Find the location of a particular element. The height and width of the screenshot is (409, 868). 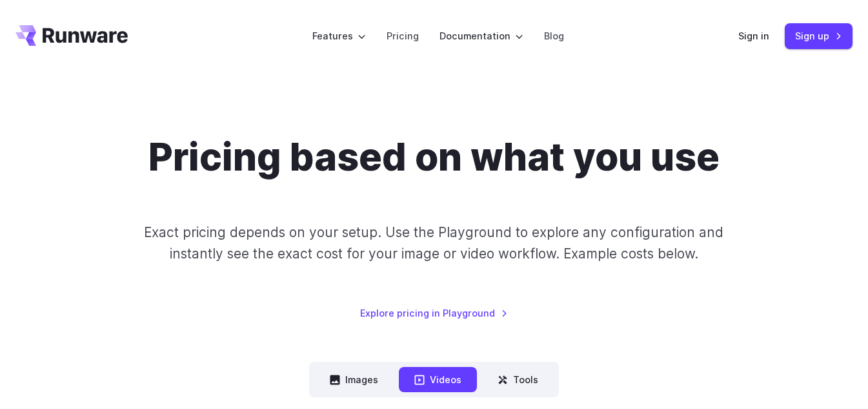

a: Go to / is located at coordinates (72, 35).